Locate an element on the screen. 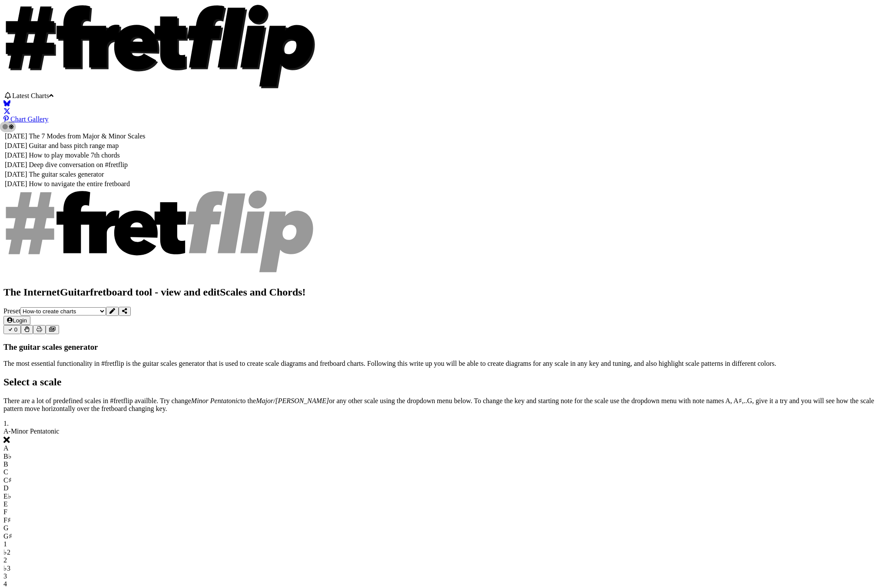  span: Toggle light / dark theme is located at coordinates (8, 127).